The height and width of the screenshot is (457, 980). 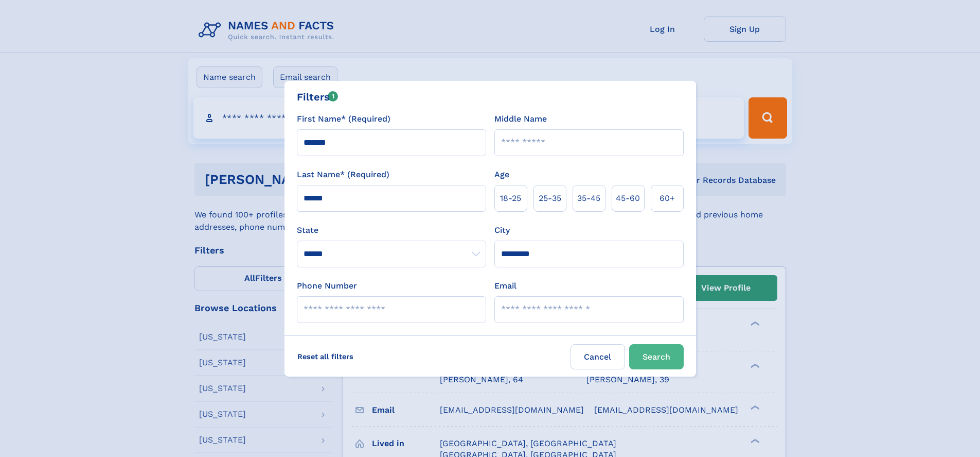 I want to click on label: Middle Name, so click(x=521, y=119).